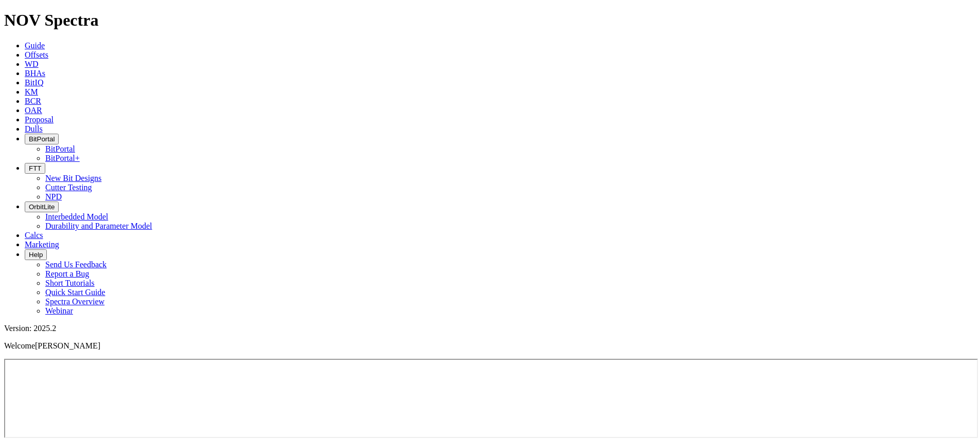  I want to click on button: FTT, so click(35, 168).